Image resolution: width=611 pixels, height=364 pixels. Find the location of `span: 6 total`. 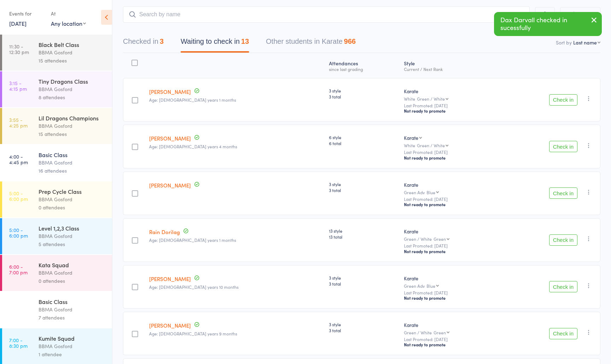

span: 6 total is located at coordinates (363, 143).